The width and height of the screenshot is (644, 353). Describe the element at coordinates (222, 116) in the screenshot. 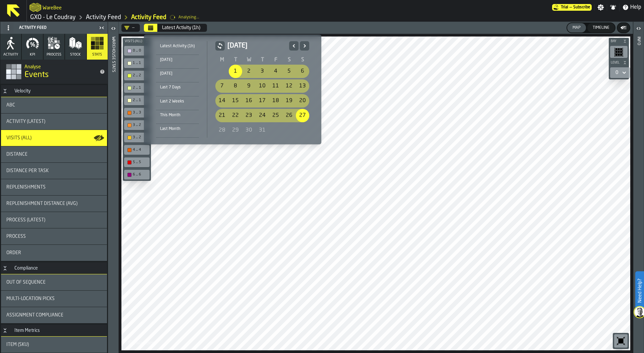

I see `div: Monday 21 July 2025 selected` at that location.